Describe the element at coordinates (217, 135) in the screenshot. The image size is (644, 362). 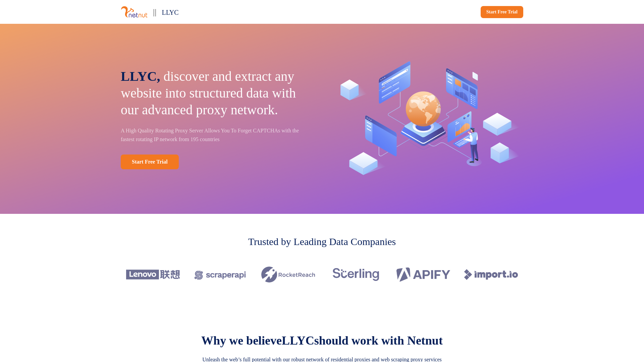
I see `p: A High Quality Rotating Proxy Server Allows You To Forget CAPTCHAs with the fastest rotating IP n...` at that location.